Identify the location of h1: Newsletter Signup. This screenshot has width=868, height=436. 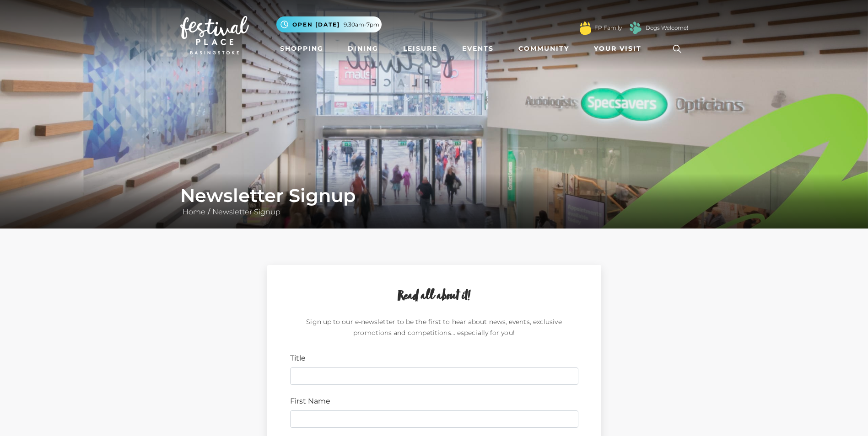
(434, 195).